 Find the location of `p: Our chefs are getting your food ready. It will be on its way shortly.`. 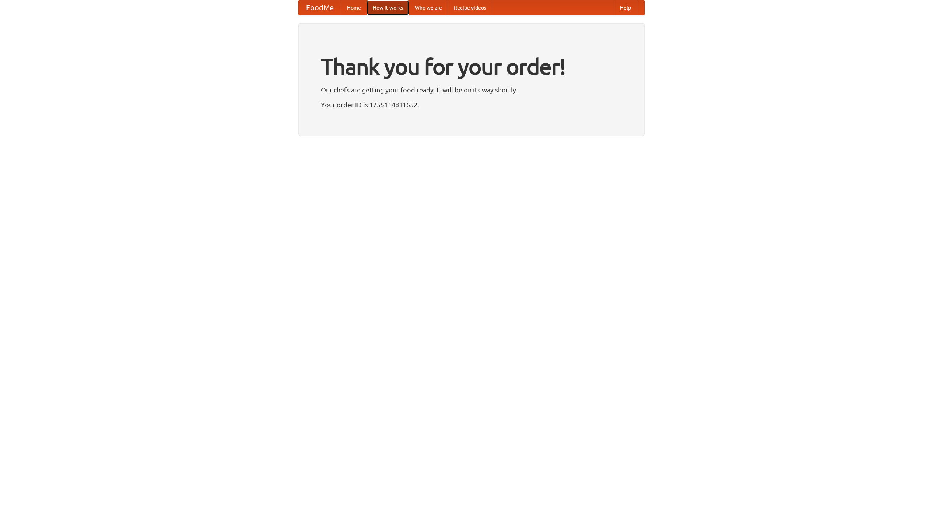

p: Our chefs are getting your food ready. It will be on its way shortly. is located at coordinates (471, 90).